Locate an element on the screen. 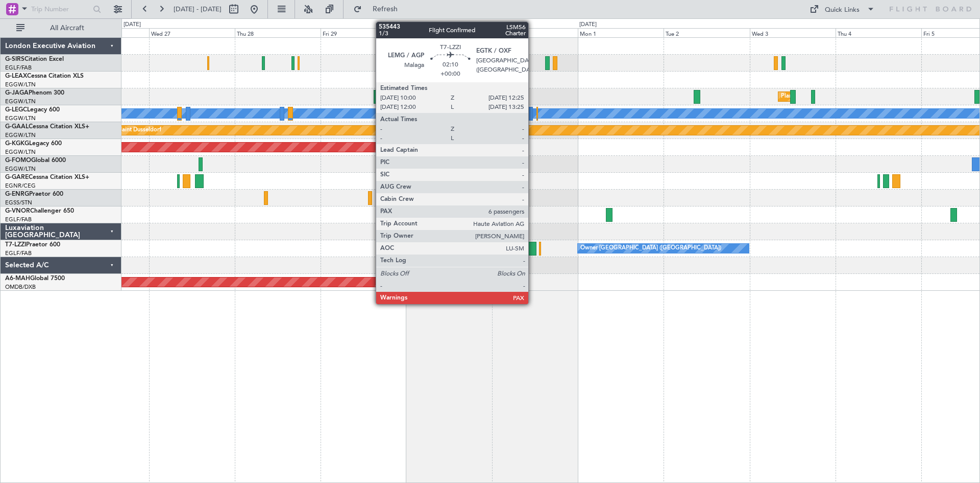 The width and height of the screenshot is (980, 483). div: Planned Maint Dusseldorf is located at coordinates (127, 130).